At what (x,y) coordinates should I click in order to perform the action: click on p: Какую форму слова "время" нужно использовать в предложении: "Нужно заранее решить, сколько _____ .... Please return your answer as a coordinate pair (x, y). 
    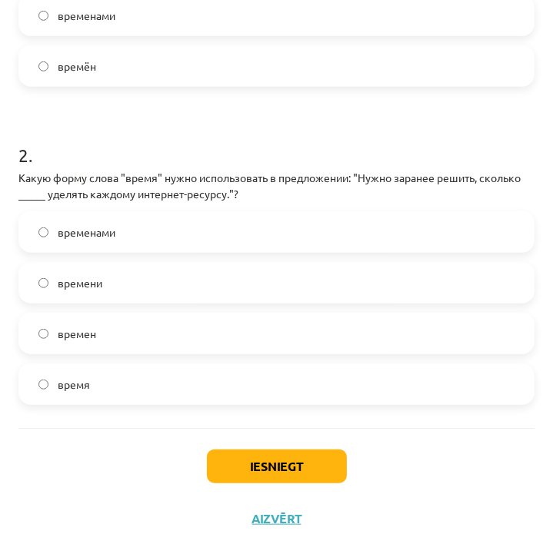
    Looking at the image, I should click on (276, 186).